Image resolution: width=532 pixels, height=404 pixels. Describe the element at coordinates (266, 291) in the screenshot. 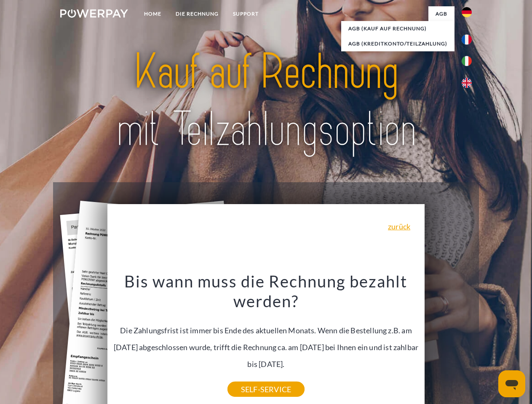

I see `h3: Bis wann muss die Rechnung bezahlt werden?` at that location.